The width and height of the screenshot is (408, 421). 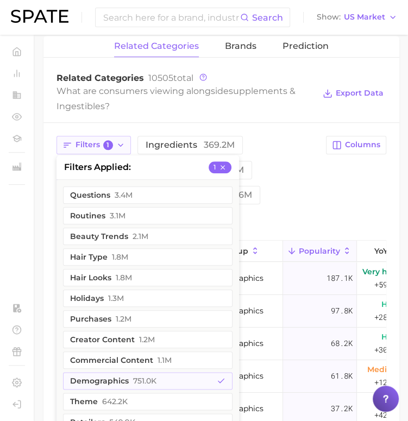 I want to click on button: Export Data, so click(x=353, y=93).